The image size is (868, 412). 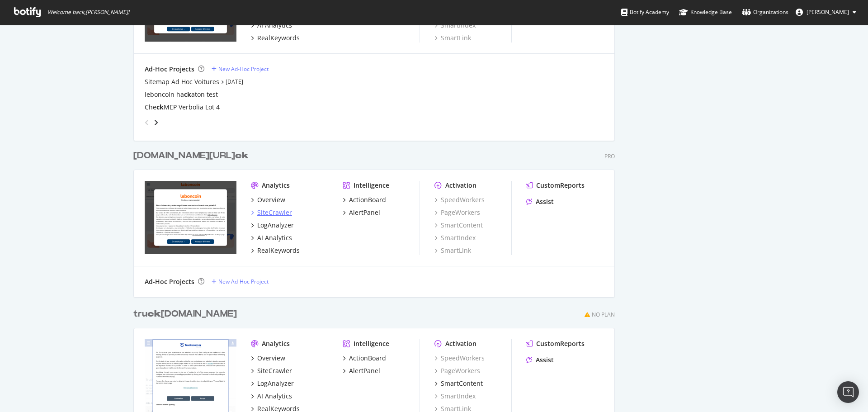 What do you see at coordinates (765, 12) in the screenshot?
I see `div: Organizations` at bounding box center [765, 12].